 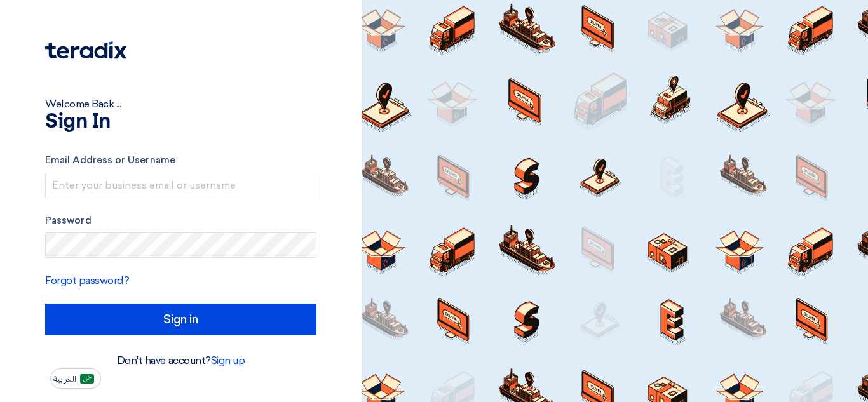 I want to click on h1: Sign In, so click(x=180, y=122).